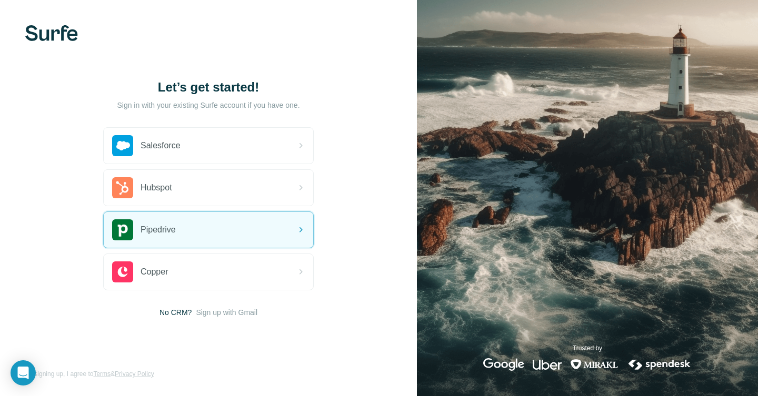  What do you see at coordinates (226, 313) in the screenshot?
I see `button: Sign up with Gmail` at bounding box center [226, 313].